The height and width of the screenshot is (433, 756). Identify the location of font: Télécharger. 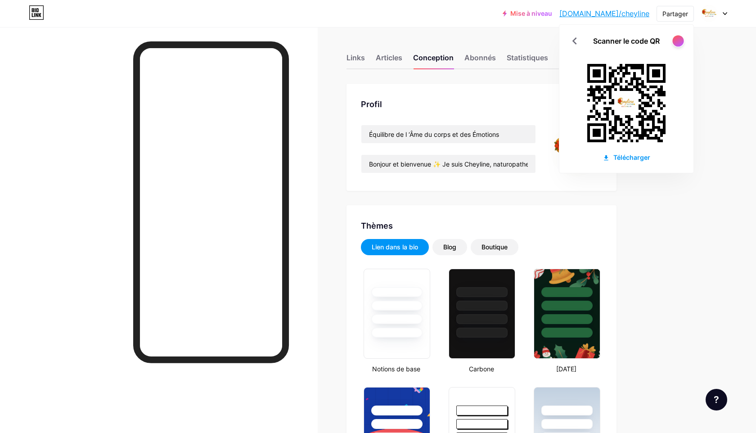
(632, 157).